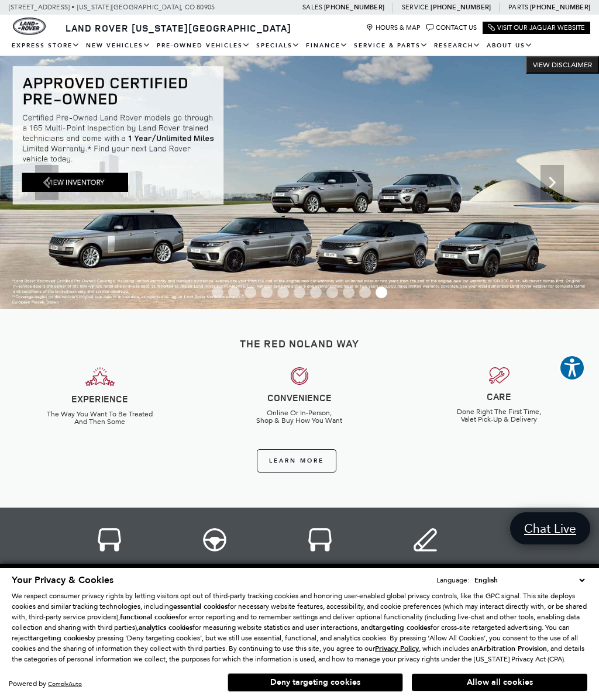 This screenshot has width=599, height=700. What do you see at coordinates (552, 182) in the screenshot?
I see `div: Next` at bounding box center [552, 182].